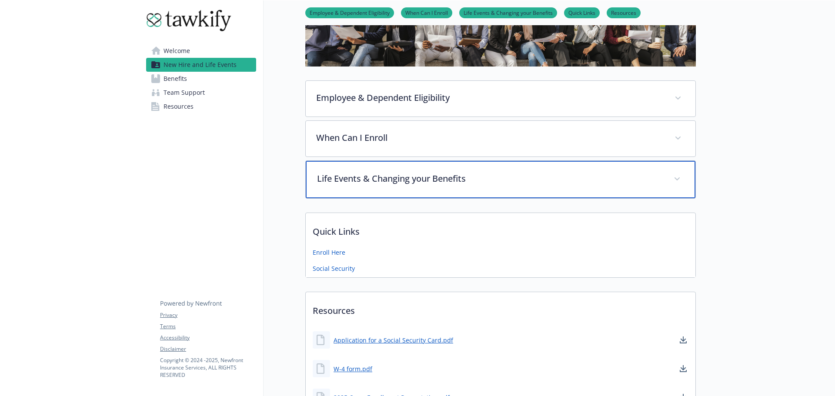 The height and width of the screenshot is (396, 835). I want to click on a: Social Security, so click(334, 268).